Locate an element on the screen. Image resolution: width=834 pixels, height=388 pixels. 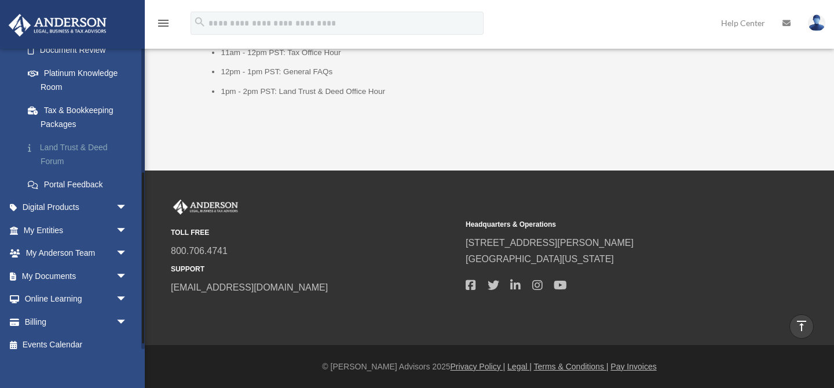
a: Tax & Bookkeeping Packages is located at coordinates (81, 117).